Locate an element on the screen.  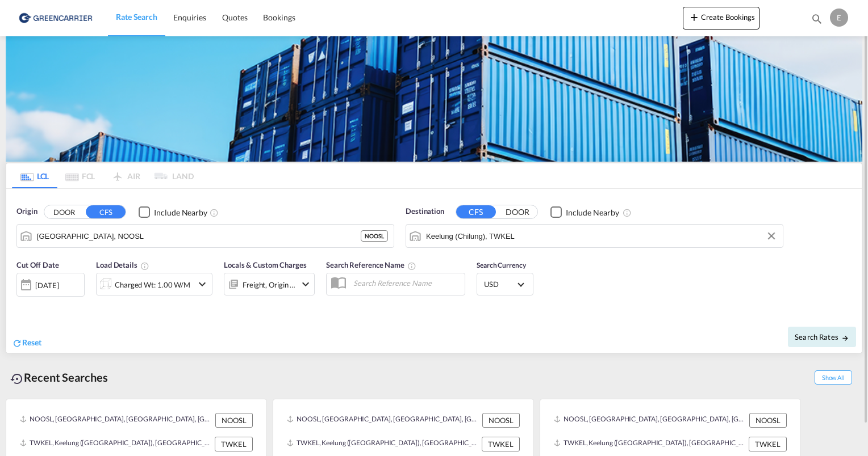
div: Charged Wt: 1.00 W/Micon-chevron-down is located at coordinates (154, 284).